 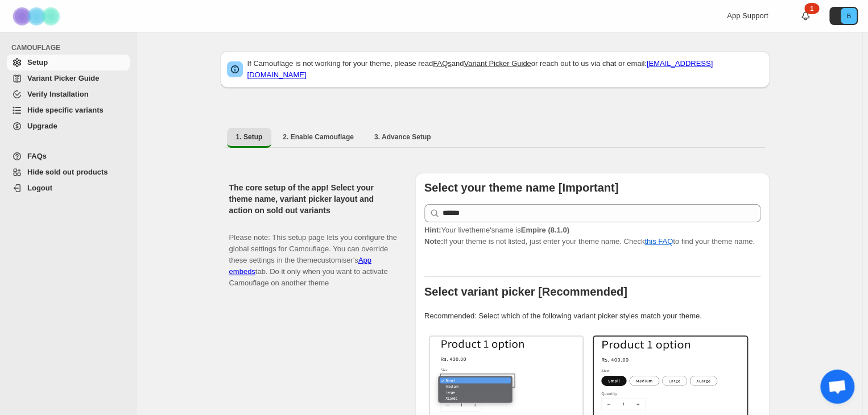 What do you see at coordinates (849, 16) in the screenshot?
I see `text: B` at bounding box center [849, 16].